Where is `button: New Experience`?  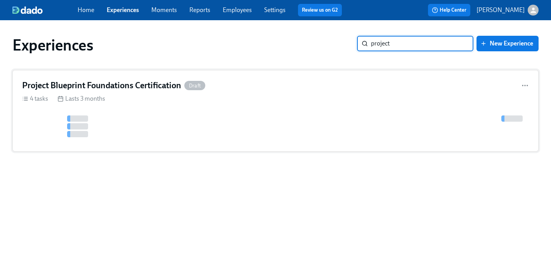 button: New Experience is located at coordinates (508, 43).